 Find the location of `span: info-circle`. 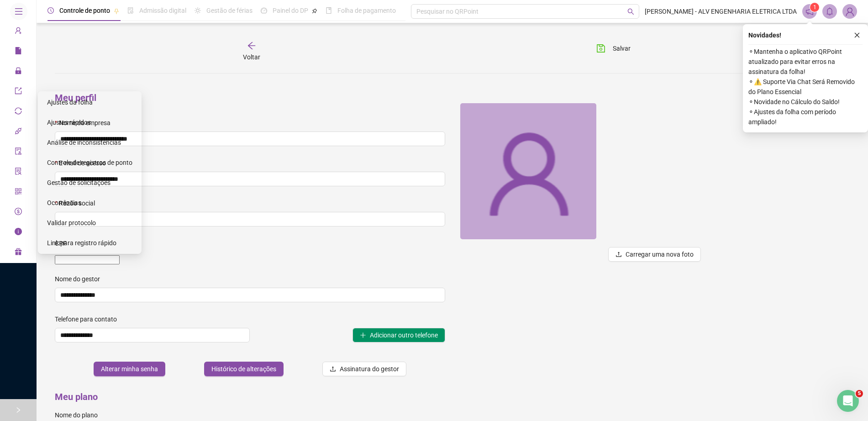

span: info-circle is located at coordinates (19, 233).